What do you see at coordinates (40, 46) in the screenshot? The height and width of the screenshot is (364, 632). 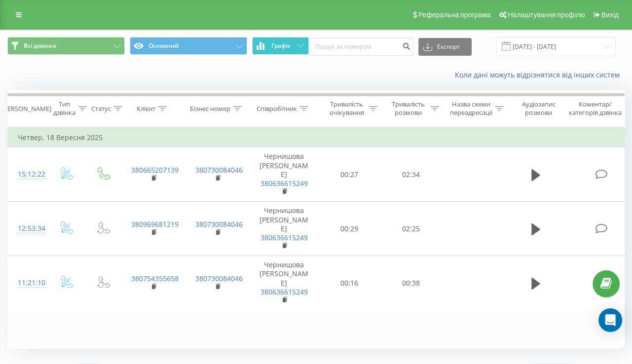 I see `span: Всі дзвінки` at bounding box center [40, 46].